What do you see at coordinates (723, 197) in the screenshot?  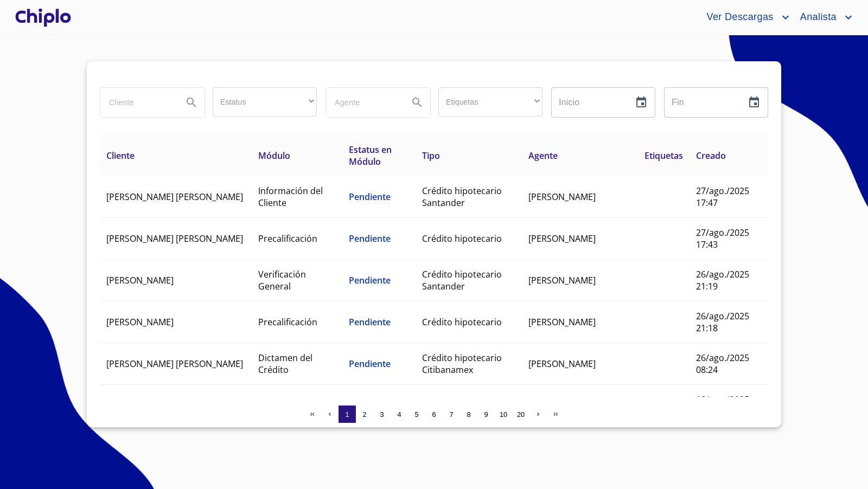 I see `span: 27/ago./2025 17:47` at bounding box center [723, 197].